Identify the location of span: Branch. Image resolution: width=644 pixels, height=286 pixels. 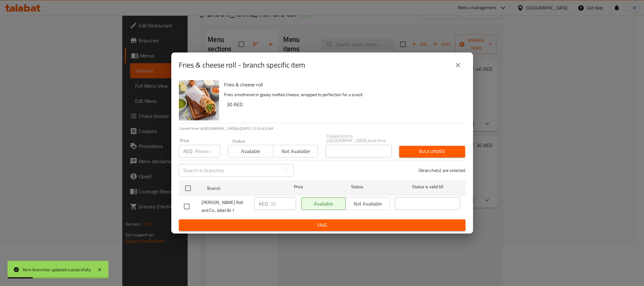
(240, 188).